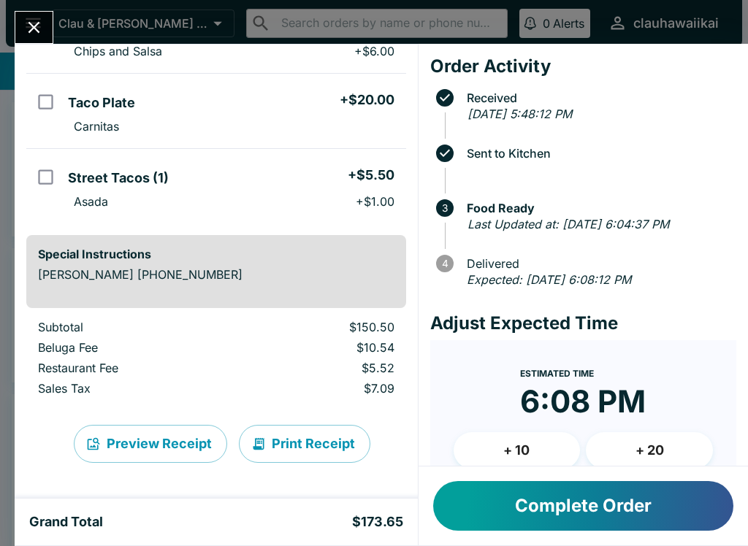 The width and height of the screenshot is (748, 546). Describe the element at coordinates (318, 389) in the screenshot. I see `p: $7.09` at that location.